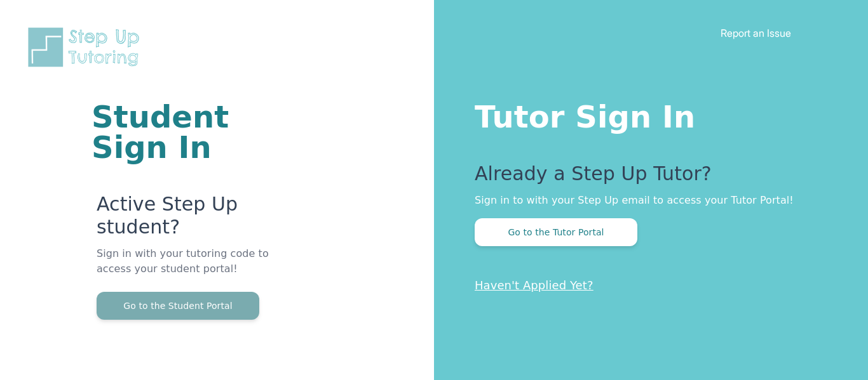 The image size is (868, 380). I want to click on p: Active Step Up student?, so click(189, 220).